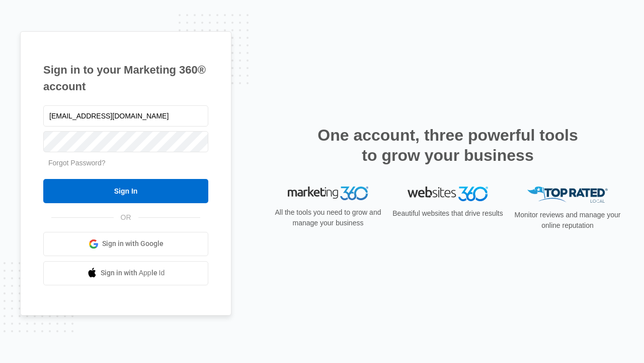  Describe the element at coordinates (133, 243) in the screenshot. I see `span: Sign in with Google` at that location.